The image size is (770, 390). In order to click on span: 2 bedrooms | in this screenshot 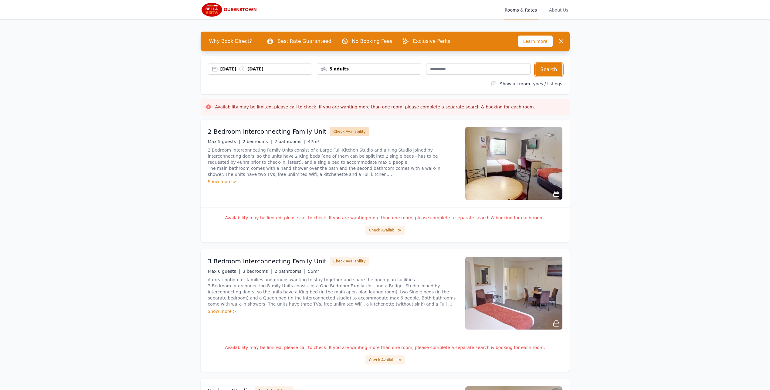, I will do `click(257, 141)`.